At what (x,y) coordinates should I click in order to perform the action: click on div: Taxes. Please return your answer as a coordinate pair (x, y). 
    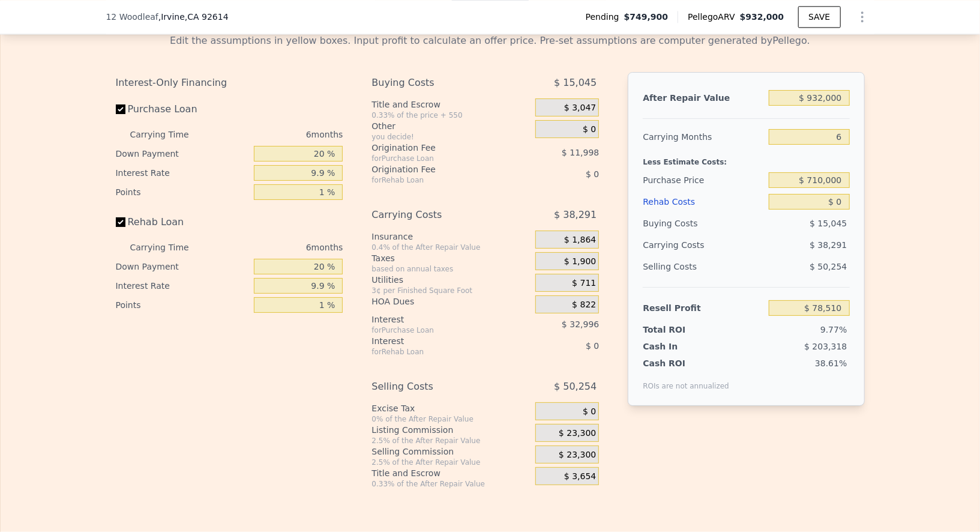
    Looking at the image, I should click on (451, 258).